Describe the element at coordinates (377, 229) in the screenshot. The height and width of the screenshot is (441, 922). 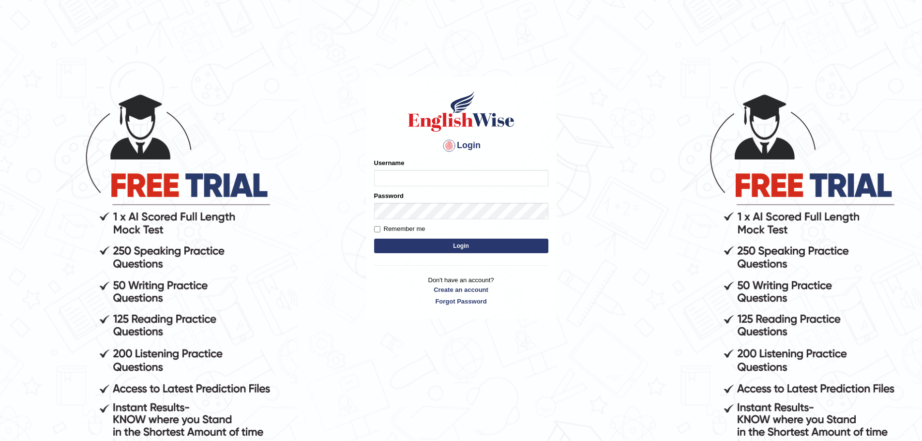
I see `input: Remember me` at that location.